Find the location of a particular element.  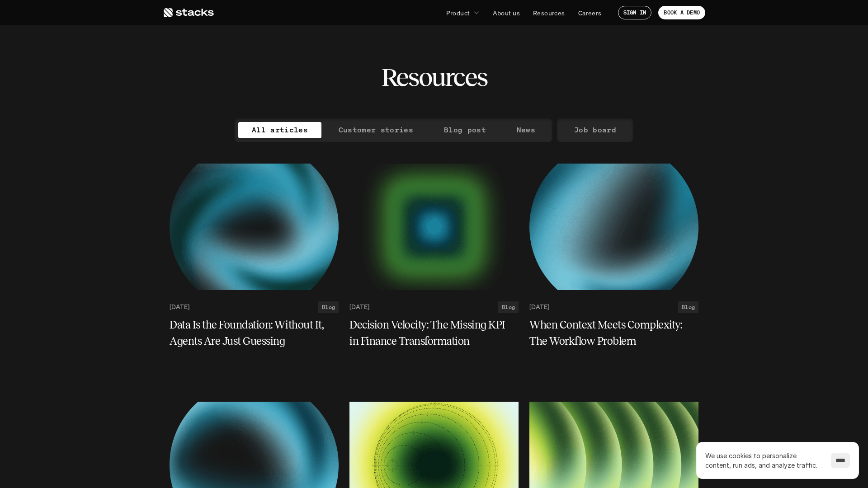

h5: Data Is the Foundation: Without It, Agents Are Just Guessing is located at coordinates (249, 333).